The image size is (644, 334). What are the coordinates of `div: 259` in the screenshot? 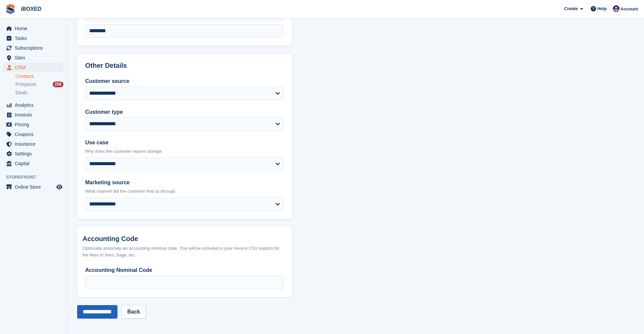 It's located at (58, 84).